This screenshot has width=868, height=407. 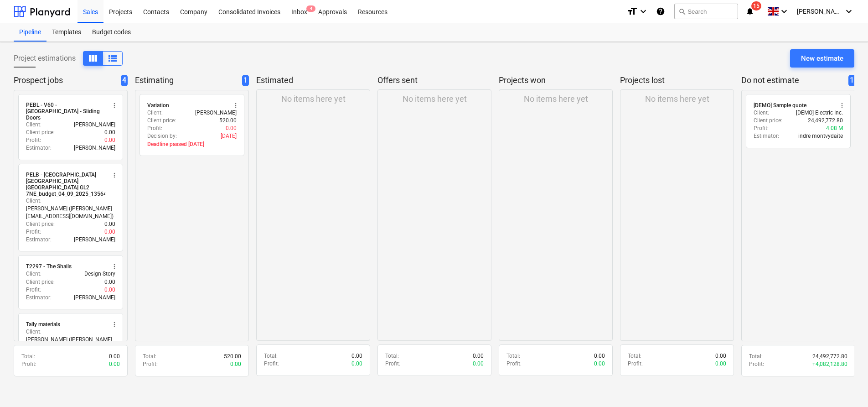 I want to click on div: Pipeline, so click(x=30, y=32).